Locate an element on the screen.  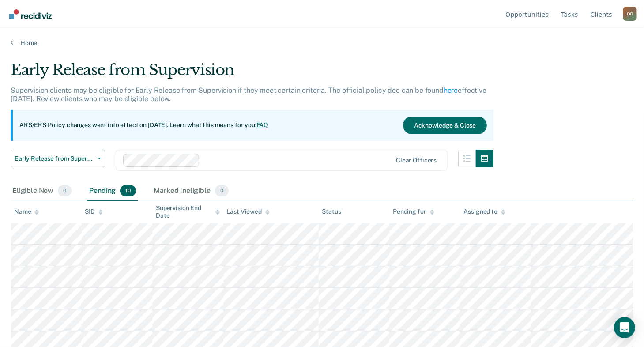
button: Early Release from Supervision is located at coordinates (58, 158).